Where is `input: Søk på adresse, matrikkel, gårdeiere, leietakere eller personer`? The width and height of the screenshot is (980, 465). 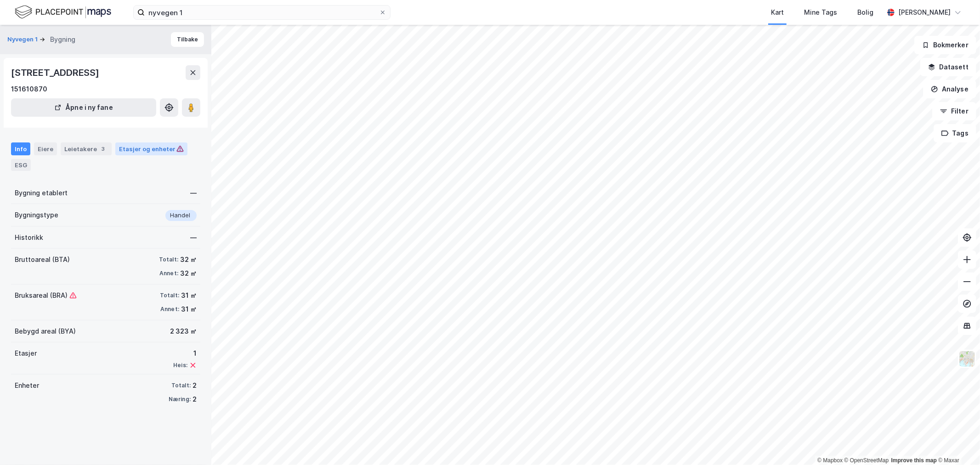
input: Søk på adresse, matrikkel, gårdeiere, leietakere eller personer is located at coordinates (262, 12).